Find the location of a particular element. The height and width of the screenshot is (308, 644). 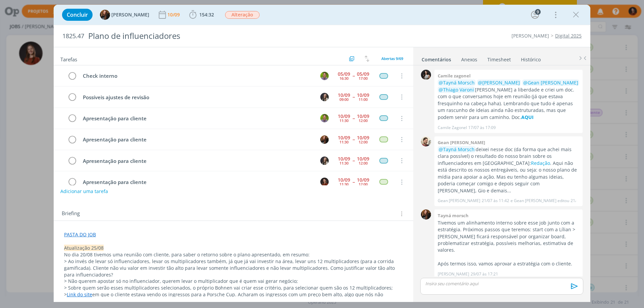

img: C is located at coordinates (426, 75).